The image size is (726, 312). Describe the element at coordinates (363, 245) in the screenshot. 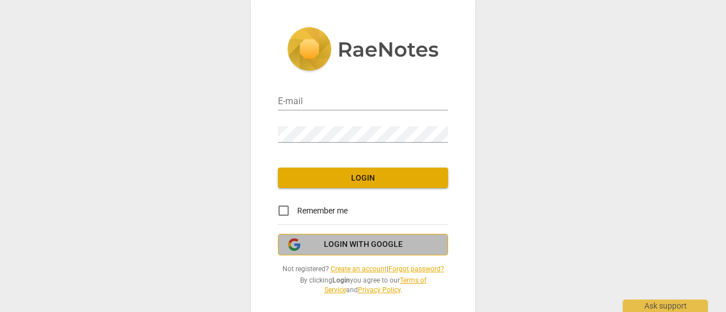

I see `button: Login with Google` at that location.